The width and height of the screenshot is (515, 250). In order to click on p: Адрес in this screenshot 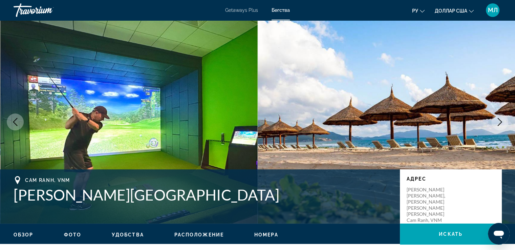, I will do `click(450, 179)`.